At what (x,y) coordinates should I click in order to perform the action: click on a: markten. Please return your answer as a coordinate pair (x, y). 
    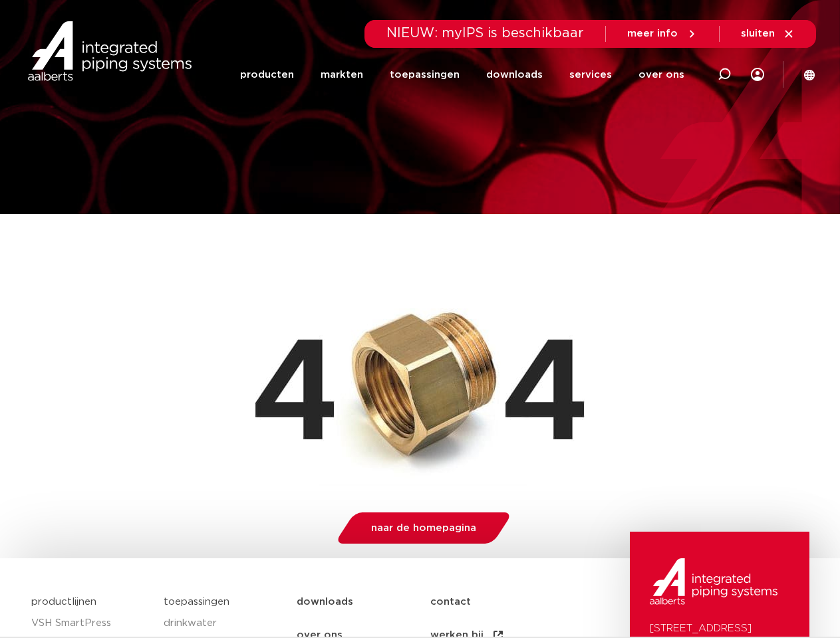
    Looking at the image, I should click on (341, 75).